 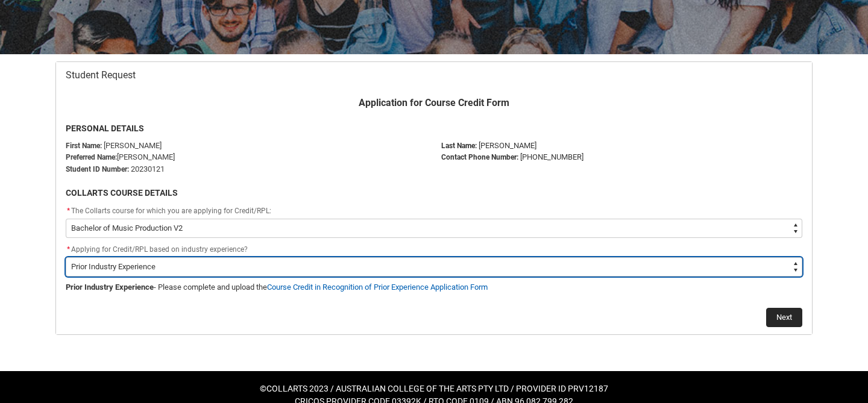 I want to click on strong: First Name:, so click(x=84, y=146).